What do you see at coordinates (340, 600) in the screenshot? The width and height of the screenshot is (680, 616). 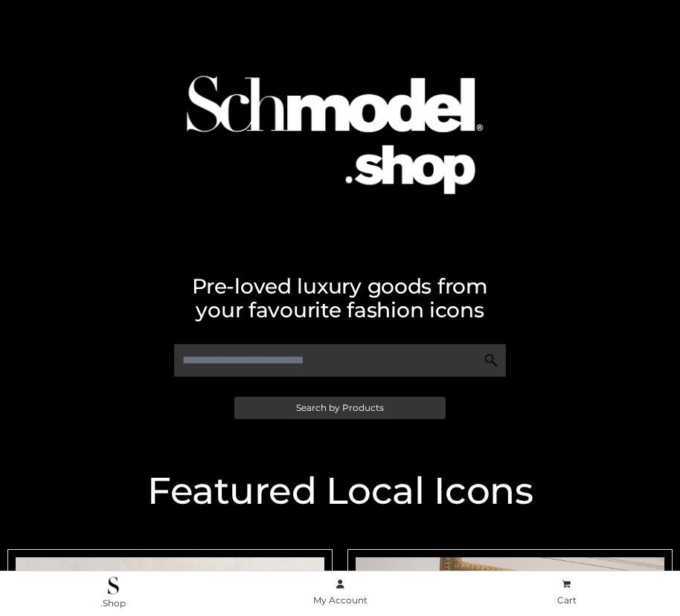 I see `span: My Account` at bounding box center [340, 600].